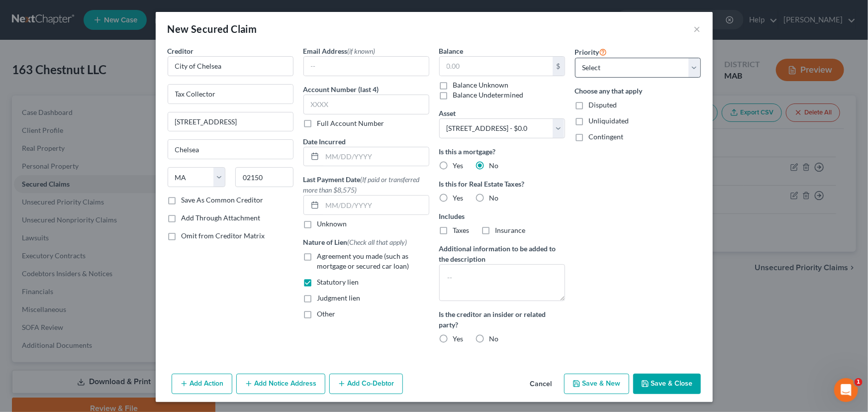  I want to click on label: Date Incurred, so click(325, 142).